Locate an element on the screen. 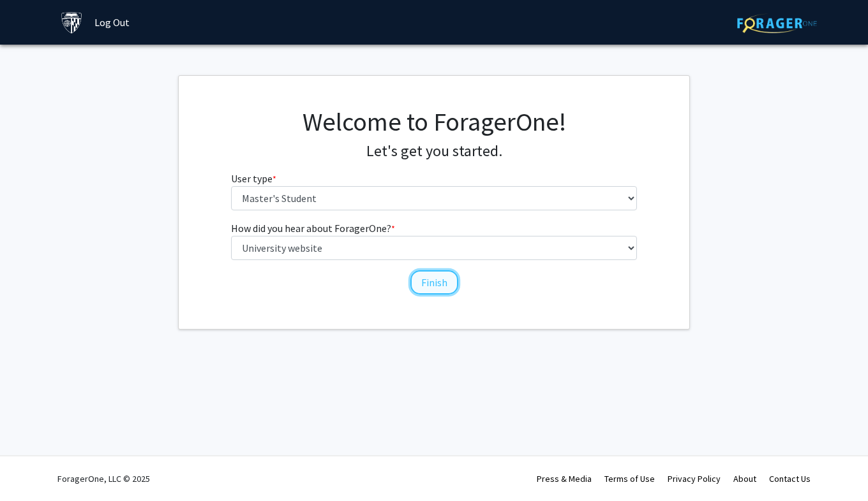 The width and height of the screenshot is (868, 501). img: Johns Hopkins University Logo is located at coordinates (72, 22).